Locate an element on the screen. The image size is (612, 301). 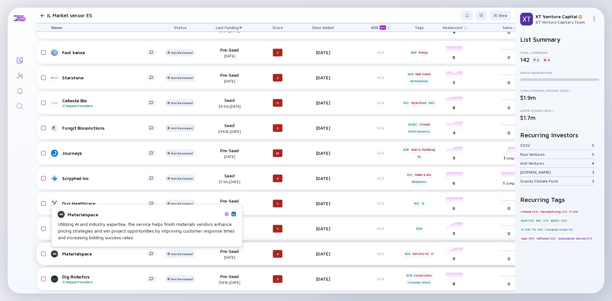
div: ML (16) is located at coordinates (538, 230).